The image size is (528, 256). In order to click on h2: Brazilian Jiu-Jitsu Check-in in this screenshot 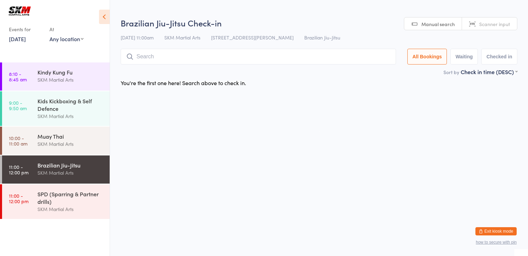, I will do `click(319, 23)`.